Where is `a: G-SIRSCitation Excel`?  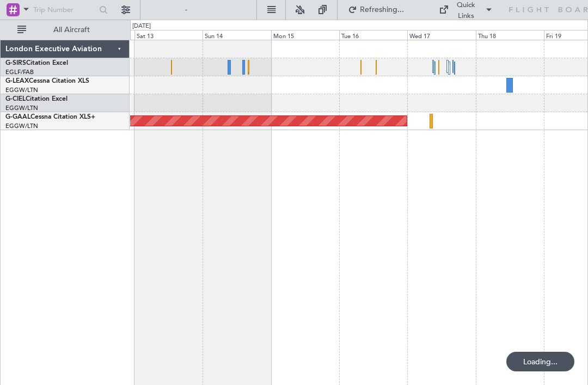
a: G-SIRSCitation Excel is located at coordinates (36, 63).